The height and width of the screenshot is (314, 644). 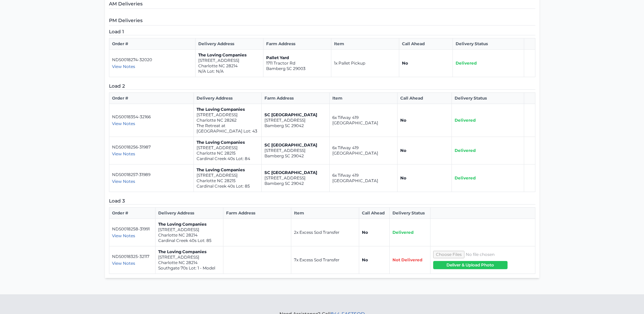 What do you see at coordinates (132, 229) in the screenshot?
I see `p: NDS0018258-31991` at bounding box center [132, 229].